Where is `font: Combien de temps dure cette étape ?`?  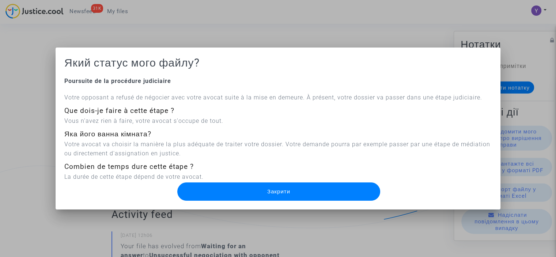
font: Combien de temps dure cette étape ? is located at coordinates (129, 166).